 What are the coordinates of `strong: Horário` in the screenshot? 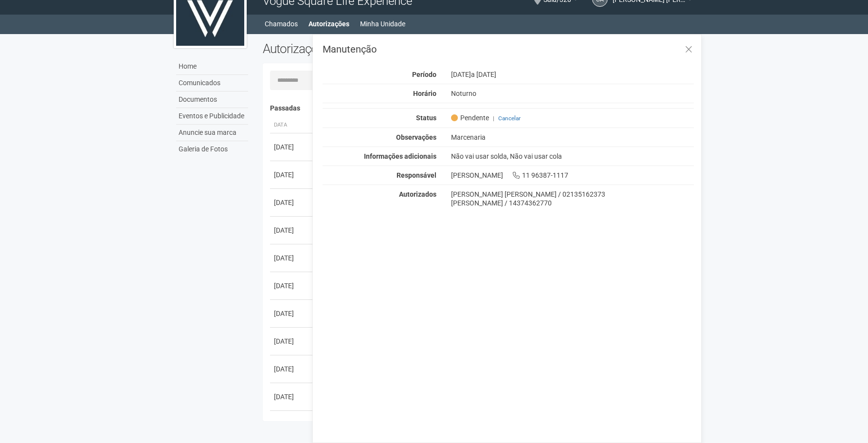 It's located at (425, 93).